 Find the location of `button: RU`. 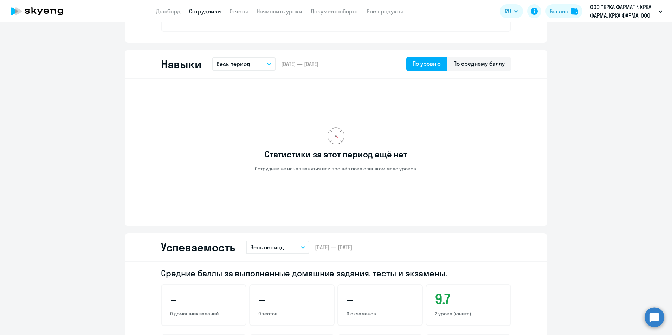

button: RU is located at coordinates (511, 11).